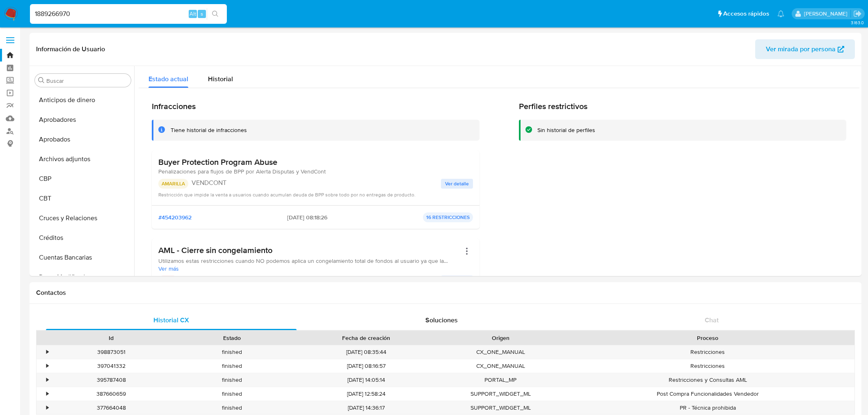 The height and width of the screenshot is (415, 868). Describe the element at coordinates (111, 366) in the screenshot. I see `div: 397041332` at that location.